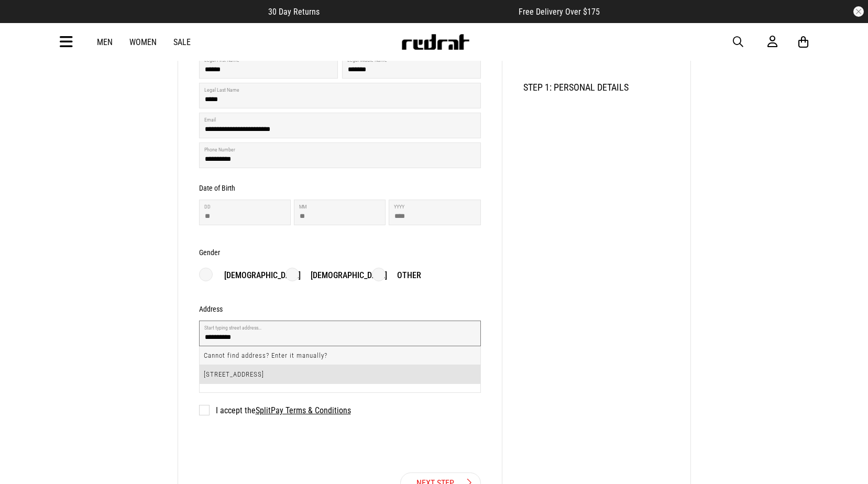 Image resolution: width=868 pixels, height=484 pixels. Describe the element at coordinates (435, 42) in the screenshot. I see `img: Redrat logo` at that location.